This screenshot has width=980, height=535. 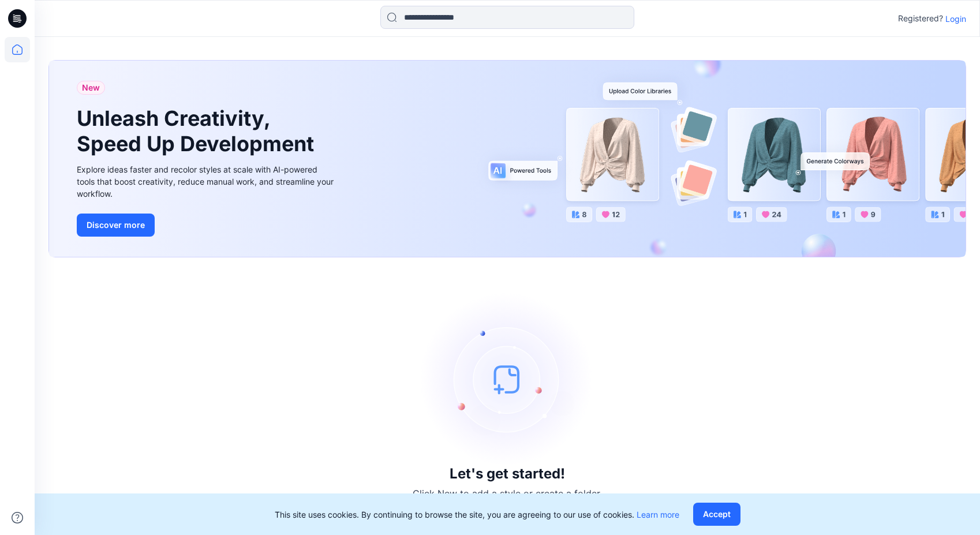 I want to click on button: Discover more, so click(x=116, y=225).